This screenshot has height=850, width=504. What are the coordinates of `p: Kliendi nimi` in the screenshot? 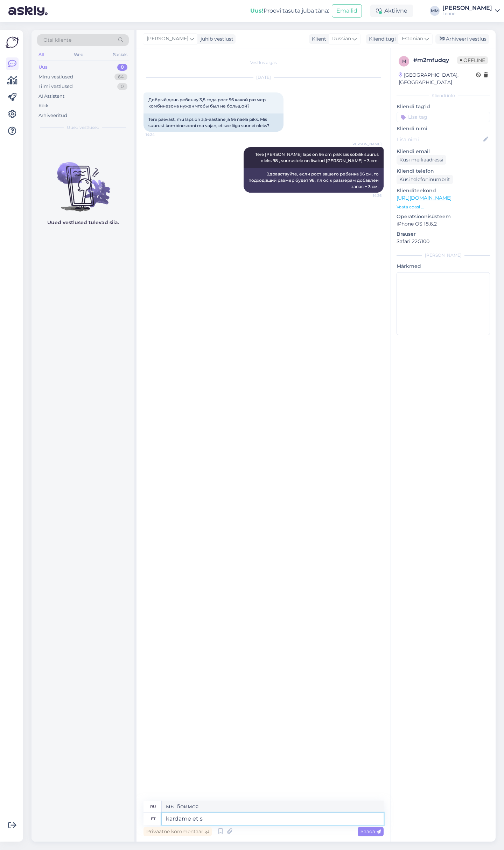 It's located at (444, 128).